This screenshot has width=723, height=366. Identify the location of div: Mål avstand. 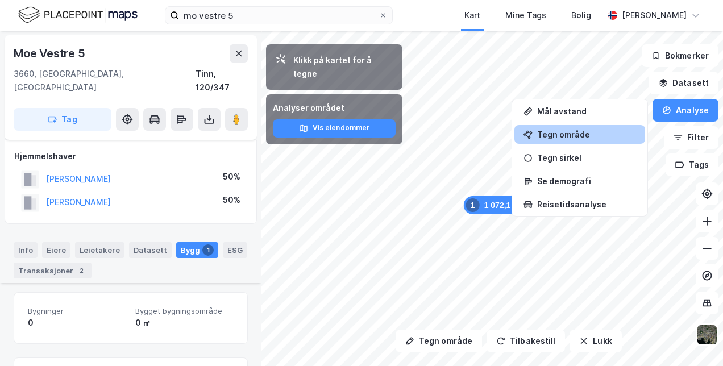
(587, 111).